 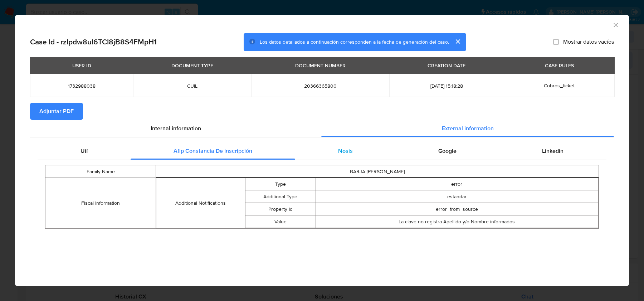 I want to click on h2: Case Id - rzIpdw8ul6TCI8jB8S4FMpH1, so click(x=93, y=42).